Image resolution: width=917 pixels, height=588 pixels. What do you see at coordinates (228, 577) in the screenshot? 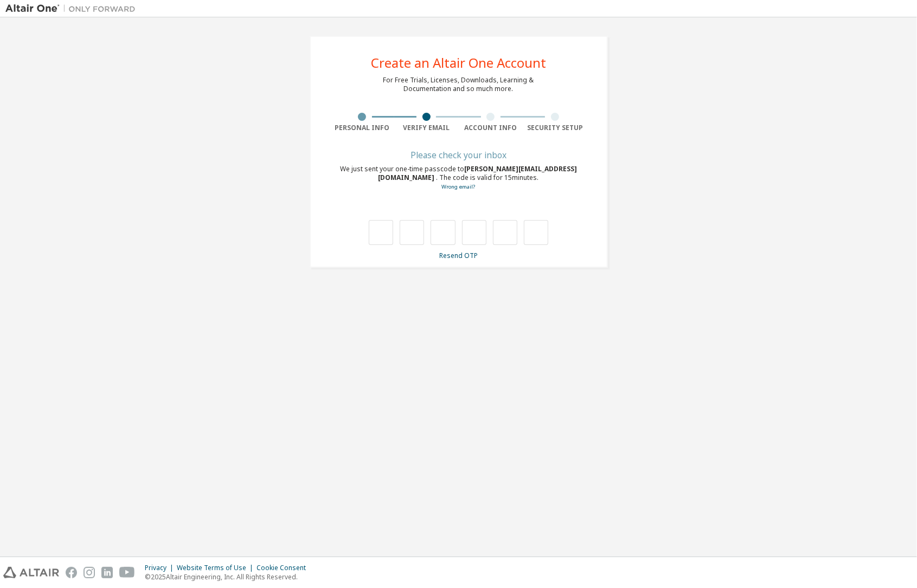
I see `p: © 2025 Altair Engineering, Inc. All Rights Reserved.` at bounding box center [228, 577].